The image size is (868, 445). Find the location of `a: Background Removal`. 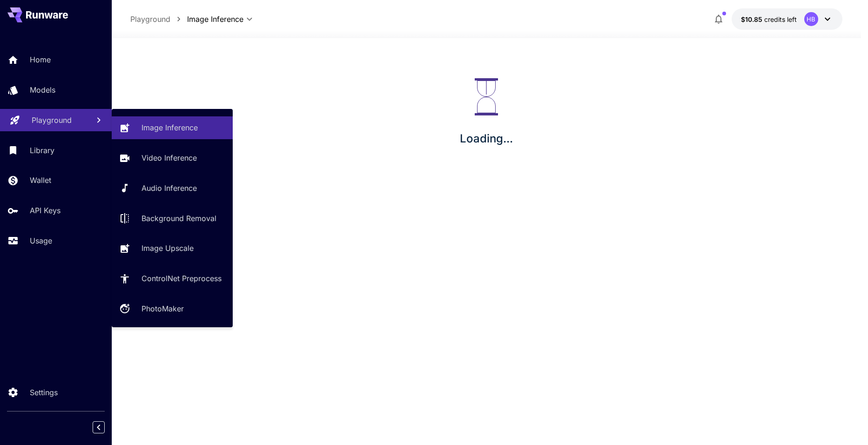

a: Background Removal is located at coordinates (172, 218).